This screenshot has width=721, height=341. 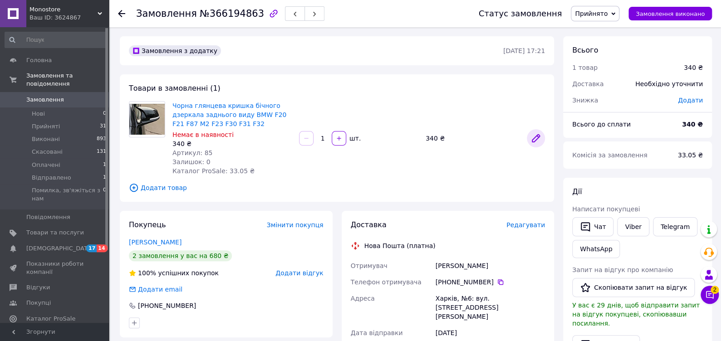 What do you see at coordinates (38, 114) in the screenshot?
I see `span: Нові` at bounding box center [38, 114].